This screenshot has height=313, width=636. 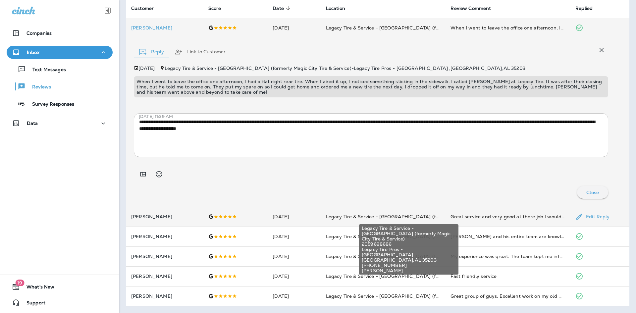 What do you see at coordinates (164, 28) in the screenshot?
I see `div: Click to view Customer Drawer` at bounding box center [164, 28].